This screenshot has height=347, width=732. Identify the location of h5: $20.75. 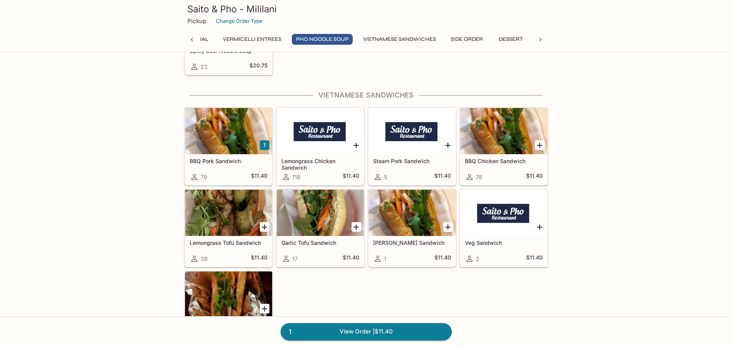
(258, 67).